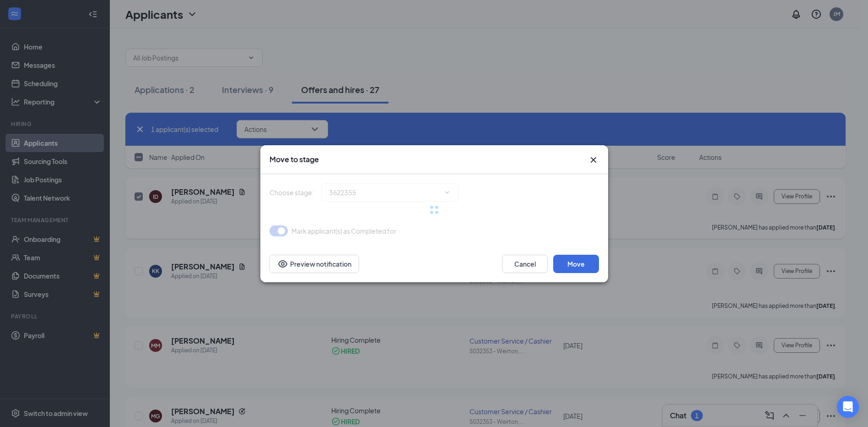  What do you see at coordinates (525, 264) in the screenshot?
I see `button: Cancel` at bounding box center [525, 264].